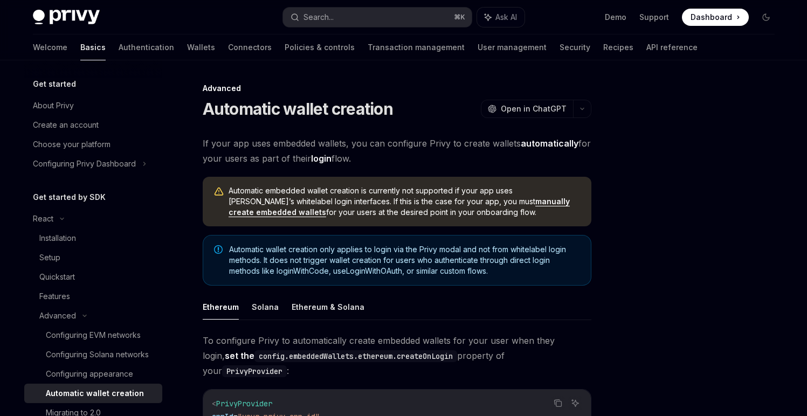  I want to click on a: Transaction management, so click(416, 47).